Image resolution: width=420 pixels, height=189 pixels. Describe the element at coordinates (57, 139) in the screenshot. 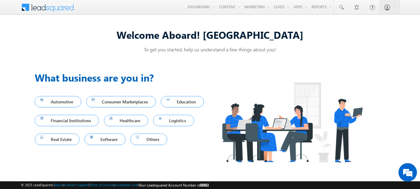

I see `span: Real Estate` at that location.